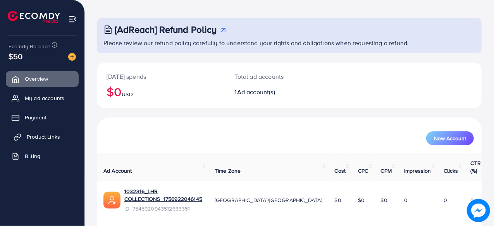 This screenshot has width=494, height=226. Describe the element at coordinates (43, 137) in the screenshot. I see `span: Product Links` at that location.